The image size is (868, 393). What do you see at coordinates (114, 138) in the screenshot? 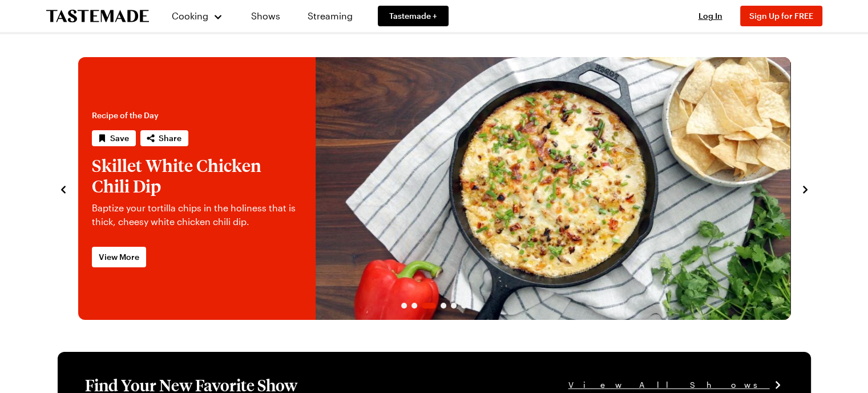
I see `button: Save recipe` at bounding box center [114, 138].